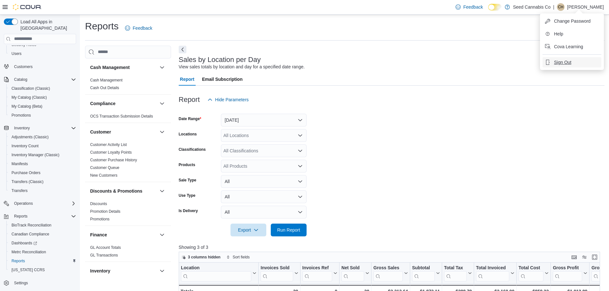  I want to click on span: Sort fields, so click(241, 257).